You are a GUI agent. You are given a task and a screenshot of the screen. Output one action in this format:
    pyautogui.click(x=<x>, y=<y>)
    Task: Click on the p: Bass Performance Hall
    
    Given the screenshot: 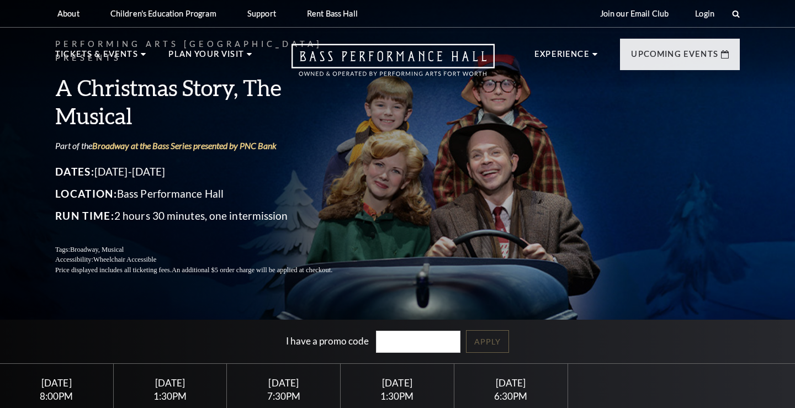 What is the action you would take?
    pyautogui.click(x=207, y=194)
    